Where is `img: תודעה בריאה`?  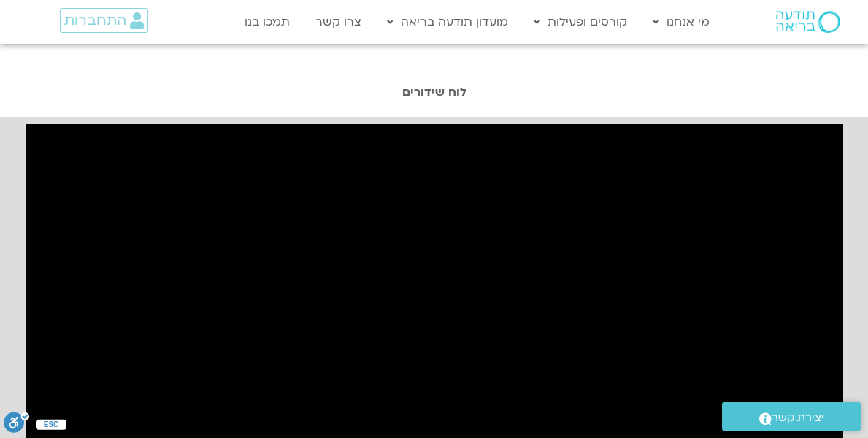 img: תודעה בריאה is located at coordinates (808, 22).